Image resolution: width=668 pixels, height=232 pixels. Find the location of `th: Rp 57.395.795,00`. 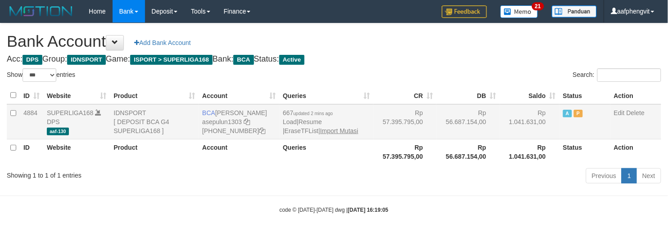

th: Rp 57.395.795,00 is located at coordinates (405, 152).